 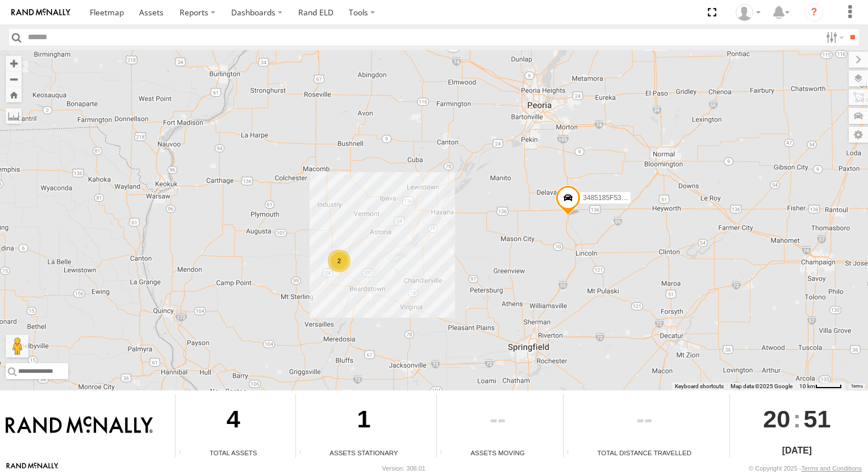 I want to click on div: Total distance travelled by all assets within specified date range and applied filters, so click(x=572, y=453).